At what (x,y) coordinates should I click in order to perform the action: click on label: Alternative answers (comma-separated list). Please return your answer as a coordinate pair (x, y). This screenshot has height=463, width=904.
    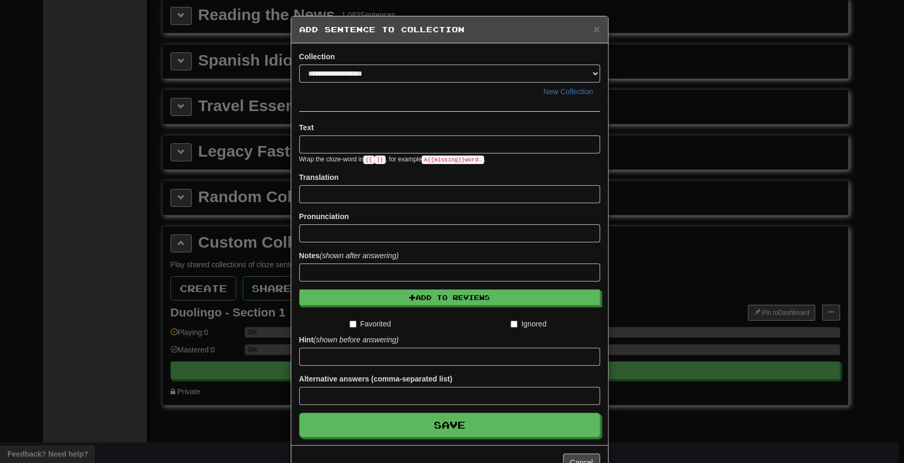
    Looking at the image, I should click on (375, 379).